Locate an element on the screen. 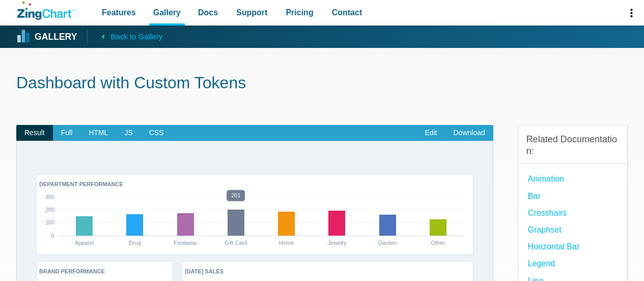 The height and width of the screenshot is (281, 644). span: Docs is located at coordinates (208, 12).